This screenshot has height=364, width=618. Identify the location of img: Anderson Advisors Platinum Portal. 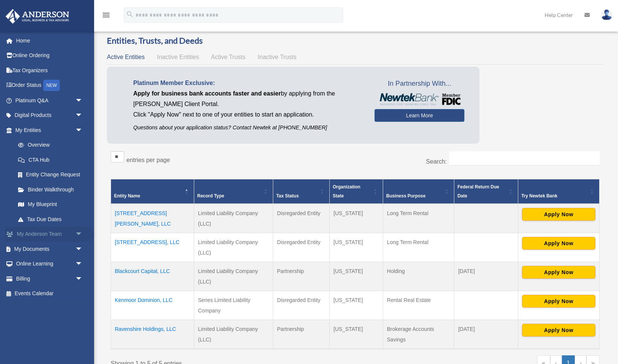
(37, 16).